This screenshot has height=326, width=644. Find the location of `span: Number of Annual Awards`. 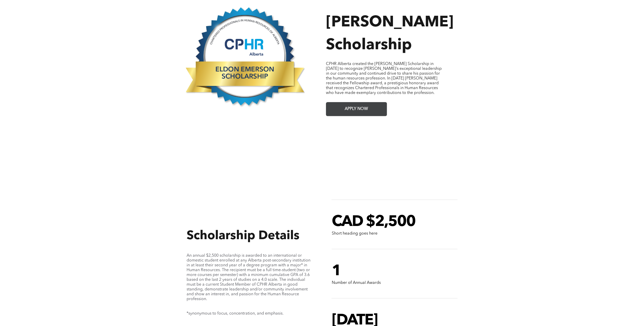

span: Number of Annual Awards is located at coordinates (356, 283).